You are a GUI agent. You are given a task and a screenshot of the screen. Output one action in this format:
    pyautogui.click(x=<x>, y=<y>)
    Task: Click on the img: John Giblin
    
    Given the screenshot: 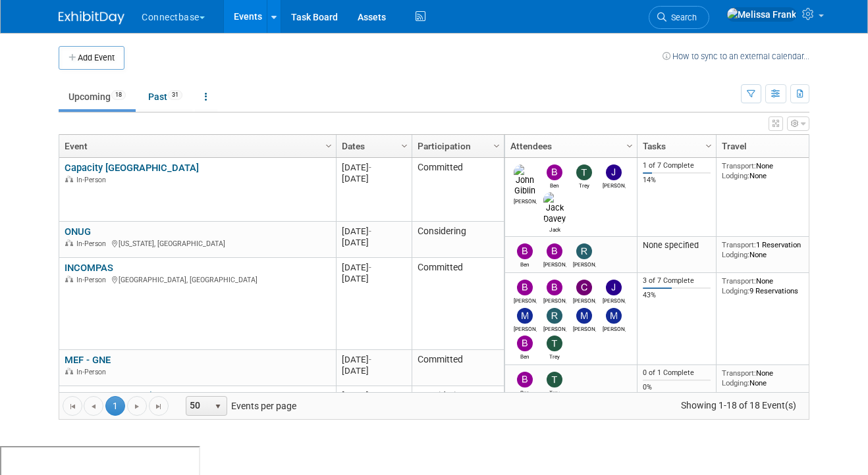 What is the action you would take?
    pyautogui.click(x=525, y=181)
    